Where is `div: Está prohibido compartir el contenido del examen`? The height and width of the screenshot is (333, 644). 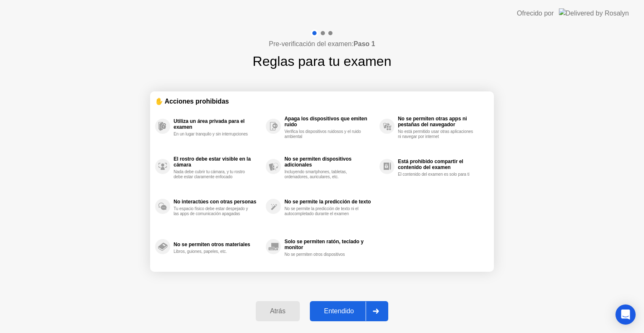
div: Está prohibido compartir el contenido del examen is located at coordinates (441, 164).